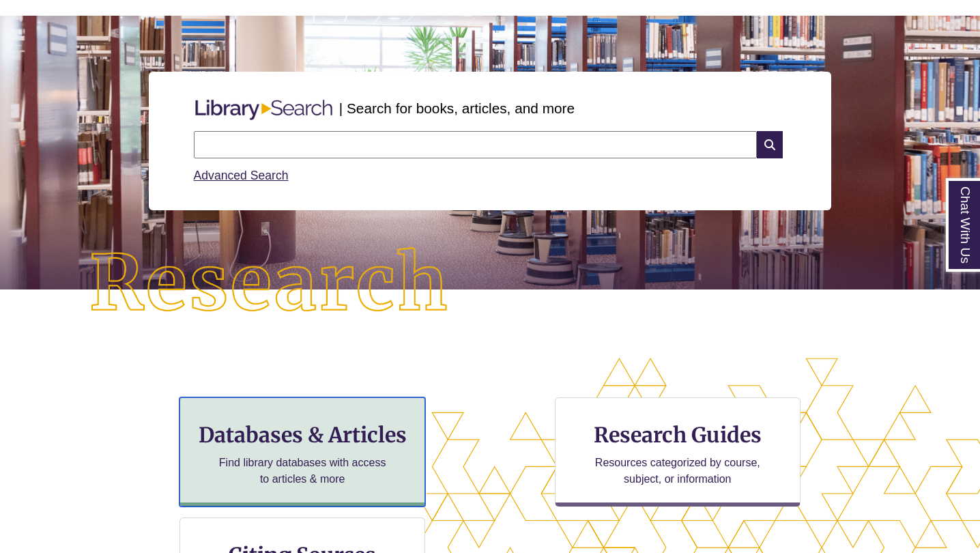  What do you see at coordinates (677, 471) in the screenshot?
I see `p: Resources categorized by course, subject, or information` at bounding box center [677, 471].